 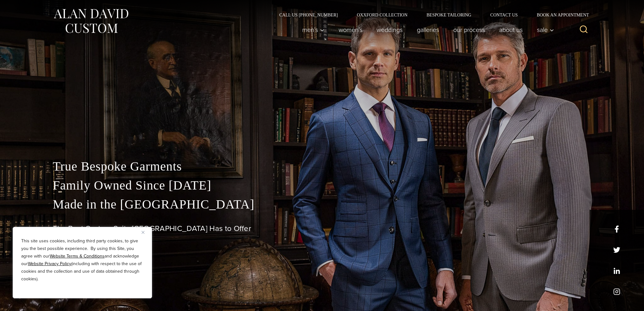 I want to click on a: Website Terms & Conditions, so click(x=77, y=256).